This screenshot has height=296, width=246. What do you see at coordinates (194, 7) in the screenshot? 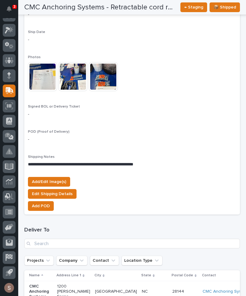
I see `button: ← Staging` at bounding box center [194, 7].